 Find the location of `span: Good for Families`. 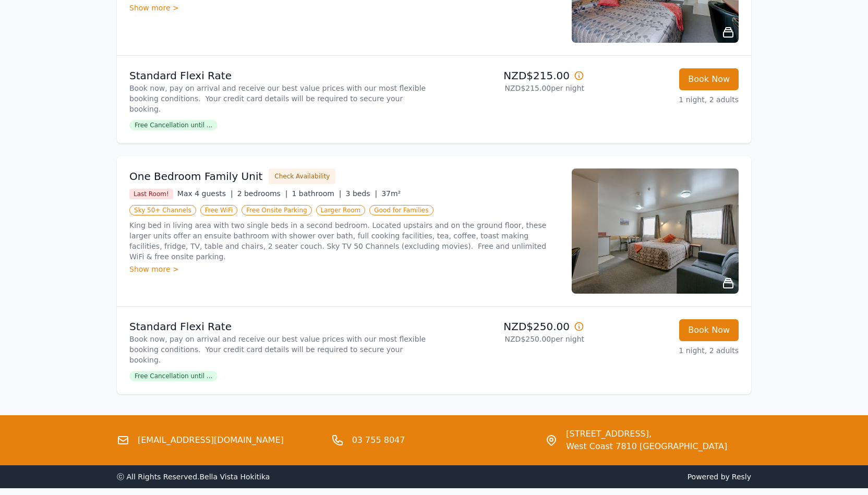

span: Good for Families is located at coordinates (401, 211).